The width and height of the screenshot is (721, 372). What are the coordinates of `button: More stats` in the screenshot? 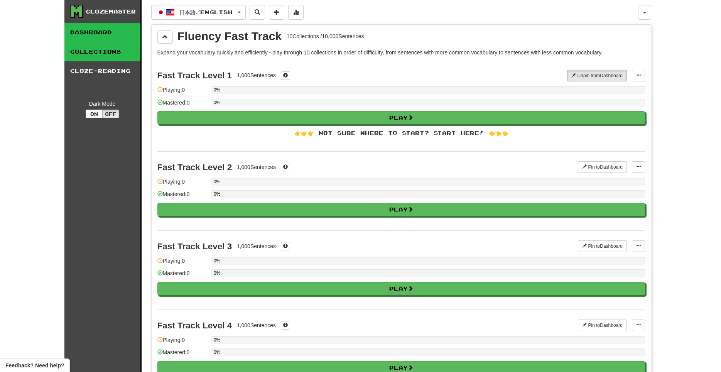 It's located at (296, 12).